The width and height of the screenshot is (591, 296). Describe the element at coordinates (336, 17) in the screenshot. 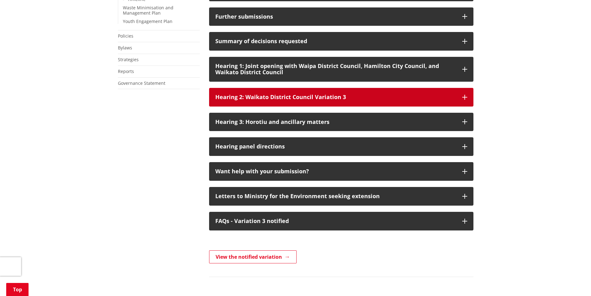

I see `div: Further submissions` at that location.